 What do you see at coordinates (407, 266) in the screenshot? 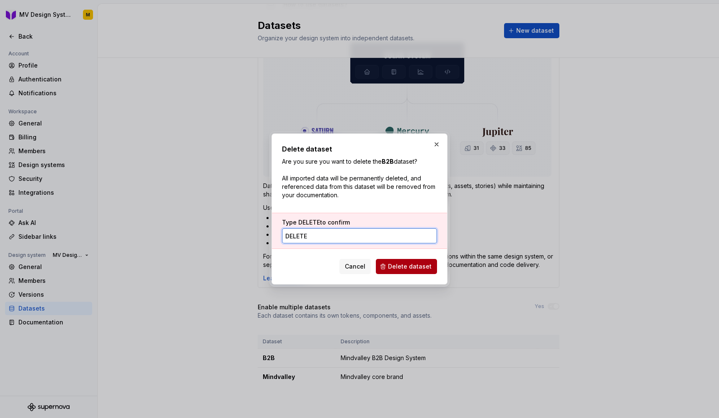
I see `button: Delete dataset` at bounding box center [407, 266].